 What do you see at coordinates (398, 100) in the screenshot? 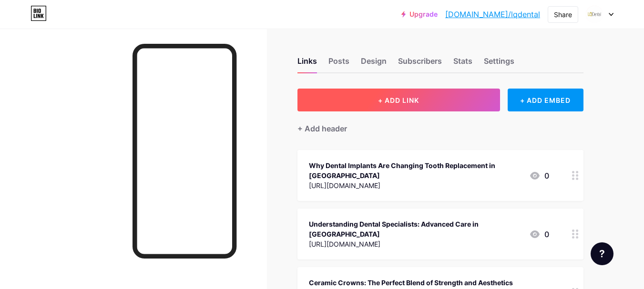
I see `span: + ADD LINK` at bounding box center [398, 100].